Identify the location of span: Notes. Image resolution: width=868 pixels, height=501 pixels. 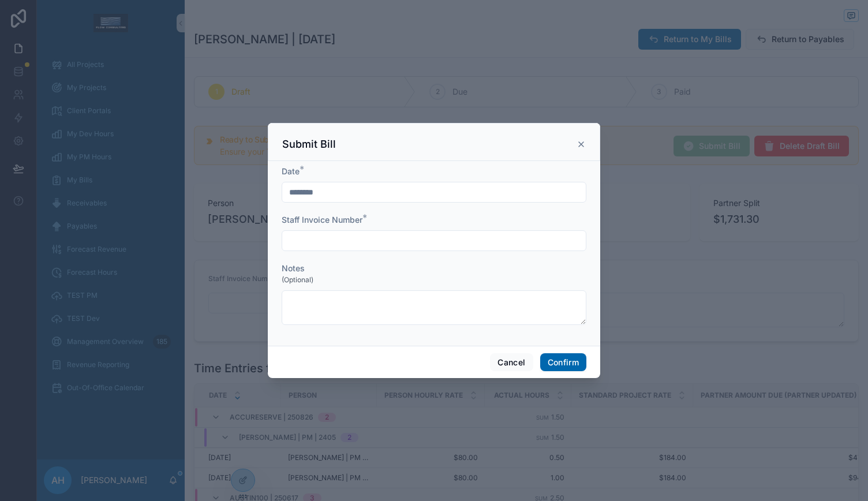
(293, 267).